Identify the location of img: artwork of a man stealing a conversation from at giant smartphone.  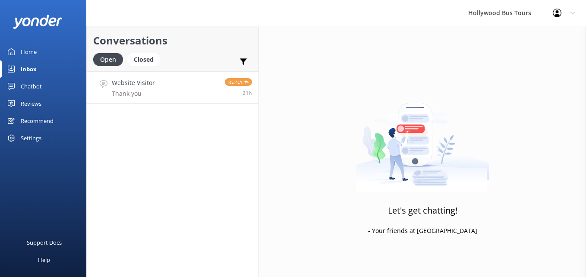
(423, 139).